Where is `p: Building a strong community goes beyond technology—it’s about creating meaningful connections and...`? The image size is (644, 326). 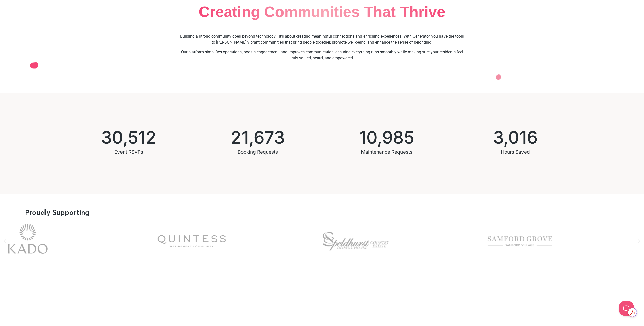
p: Building a strong community goes beyond technology—it’s about creating meaningful connections and... is located at coordinates (322, 39).